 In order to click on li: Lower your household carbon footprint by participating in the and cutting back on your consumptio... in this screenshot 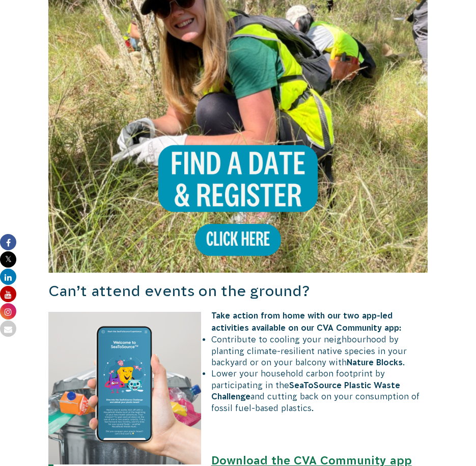, I will do `click(243, 391)`.